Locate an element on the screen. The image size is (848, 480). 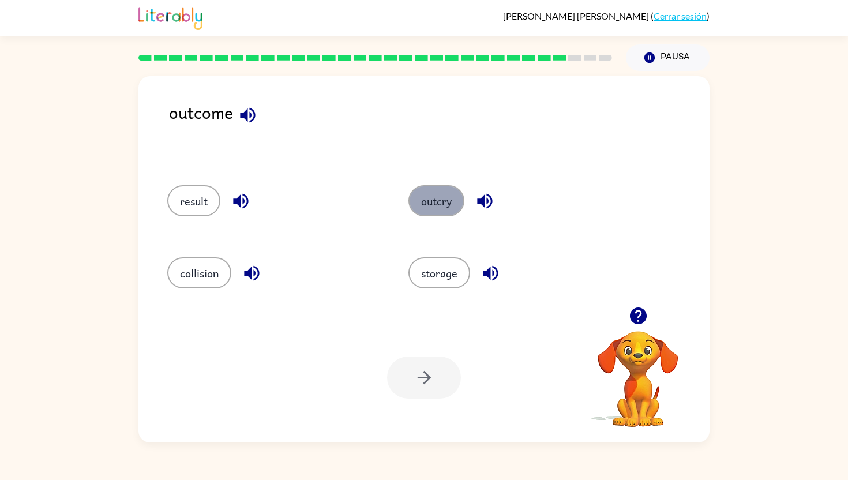
video: Tu navegador debe admitir la reproducción de archivos .mp4 para usar Literably. Intenta usar otro... is located at coordinates (638, 371).